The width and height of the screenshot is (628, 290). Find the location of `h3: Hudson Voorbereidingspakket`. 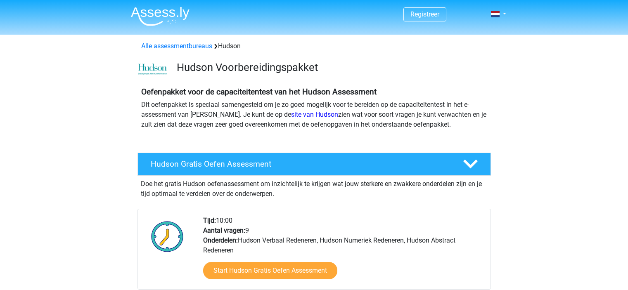

h3: Hudson Voorbereidingspakket is located at coordinates (330, 67).